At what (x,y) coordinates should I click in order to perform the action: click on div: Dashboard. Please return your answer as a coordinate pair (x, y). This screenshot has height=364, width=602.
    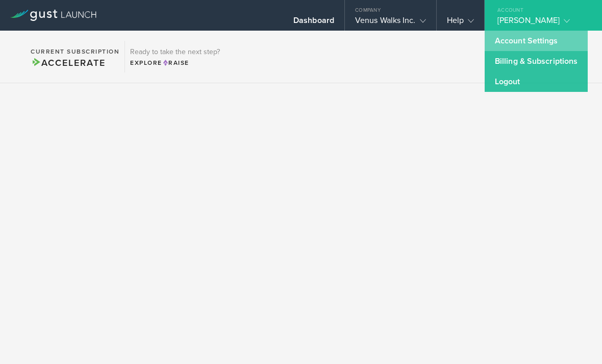
    Looking at the image, I should click on (314, 23).